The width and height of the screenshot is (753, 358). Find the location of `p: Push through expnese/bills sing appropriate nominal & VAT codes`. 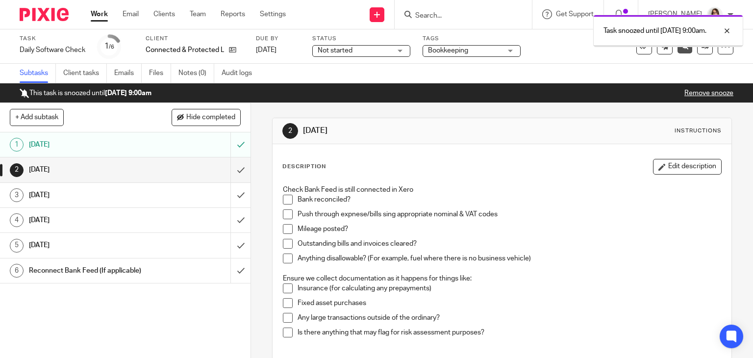

p: Push through expnese/bills sing appropriate nominal & VAT codes is located at coordinates (509, 214).